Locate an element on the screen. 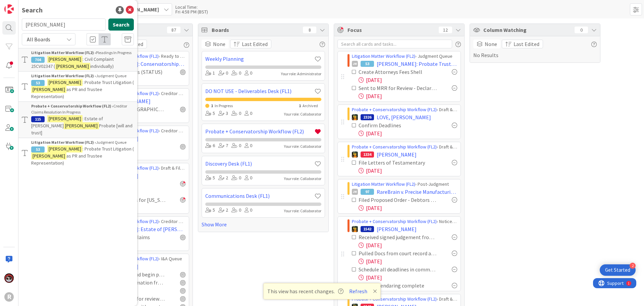 The image size is (644, 306). div: › Post-Judgment is located at coordinates (404, 184).